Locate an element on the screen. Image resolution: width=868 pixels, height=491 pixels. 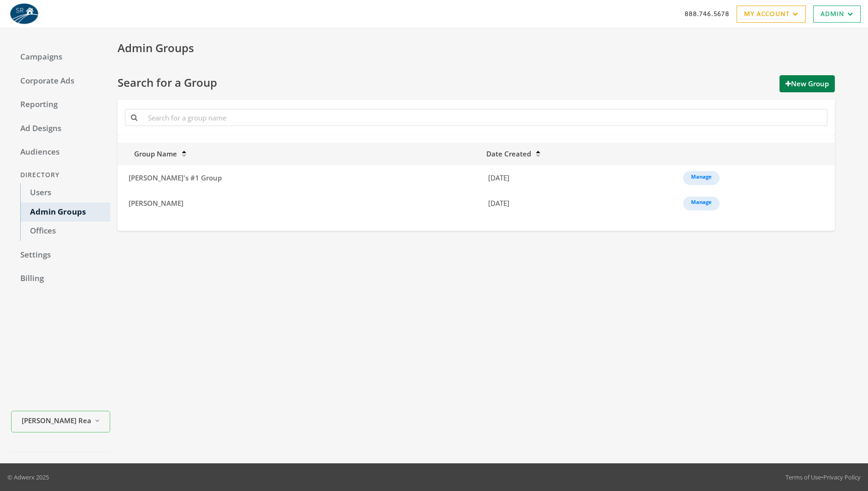
a: My Account is located at coordinates (771, 14).